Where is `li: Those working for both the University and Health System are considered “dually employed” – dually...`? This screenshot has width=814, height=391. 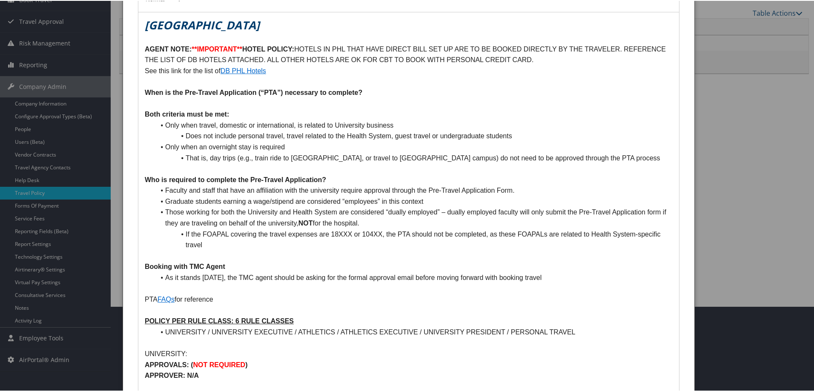 li: Those working for both the University and Health System are considered “dually employed” – dually... is located at coordinates (414, 217).